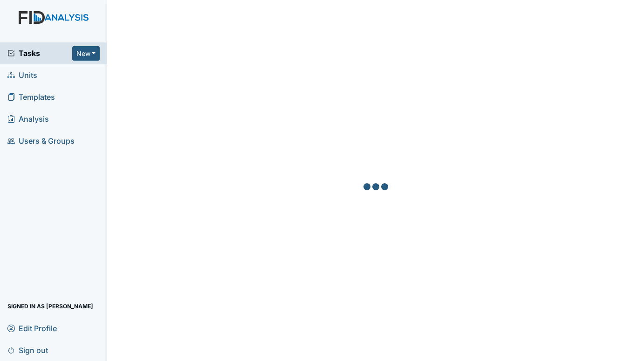 The image size is (644, 361). What do you see at coordinates (86, 53) in the screenshot?
I see `button: New` at bounding box center [86, 53].